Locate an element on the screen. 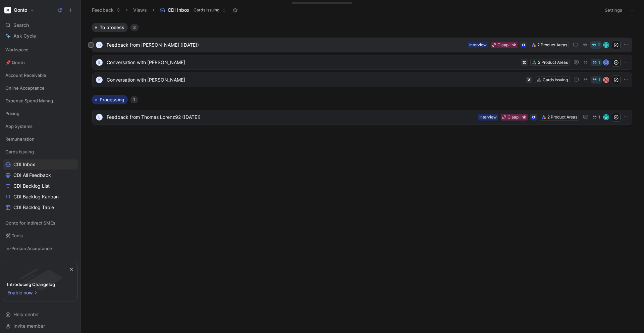  div: 3 is located at coordinates (135, 28).